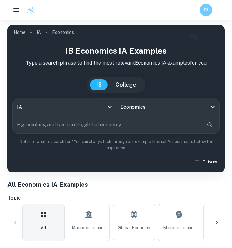  Describe the element at coordinates (126, 85) in the screenshot. I see `button: College` at that location.